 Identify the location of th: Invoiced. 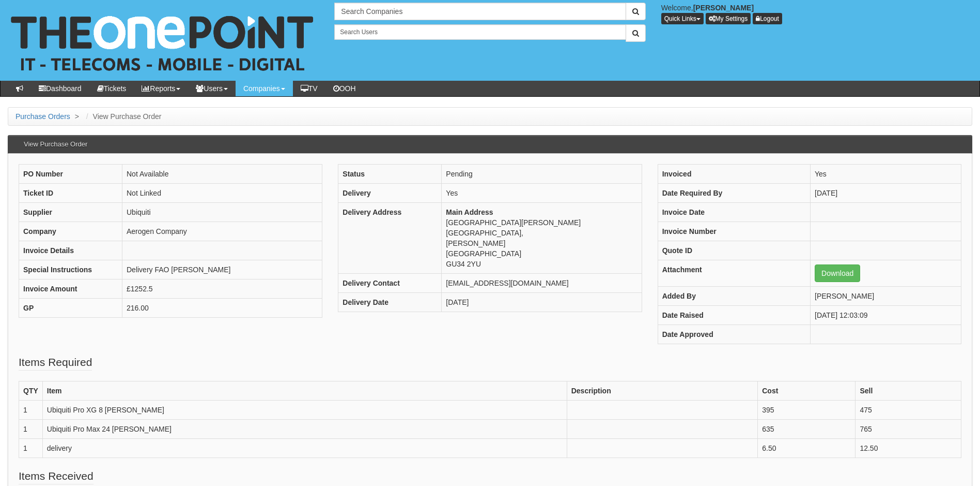
(733, 174).